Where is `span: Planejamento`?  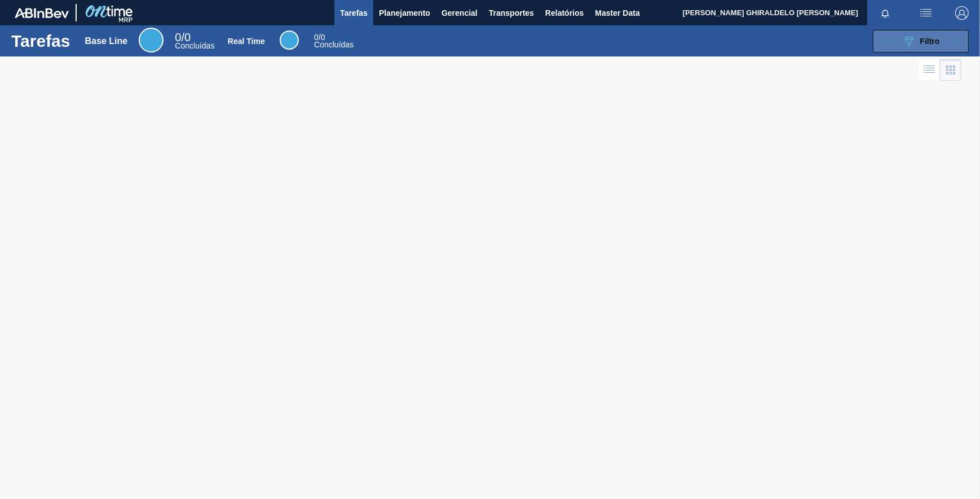 span: Planejamento is located at coordinates (404, 13).